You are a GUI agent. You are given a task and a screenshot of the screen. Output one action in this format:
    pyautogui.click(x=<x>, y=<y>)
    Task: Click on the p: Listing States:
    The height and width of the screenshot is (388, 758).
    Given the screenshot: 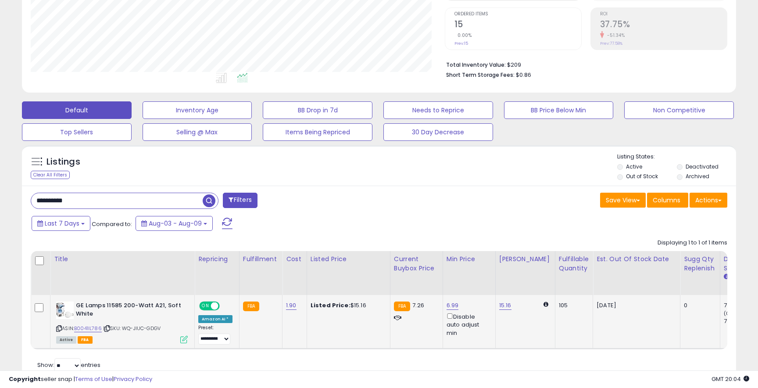 What is the action you would take?
    pyautogui.click(x=677, y=157)
    